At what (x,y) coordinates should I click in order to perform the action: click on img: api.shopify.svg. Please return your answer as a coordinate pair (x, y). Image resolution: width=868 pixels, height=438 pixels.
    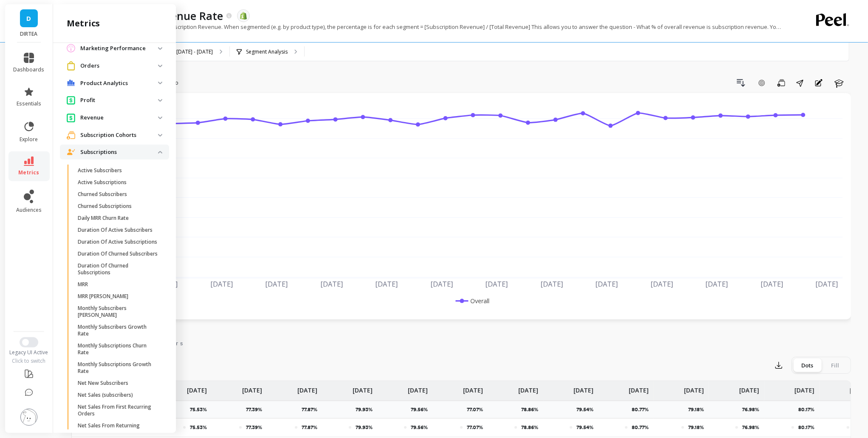
    Looking at the image, I should click on (243, 16).